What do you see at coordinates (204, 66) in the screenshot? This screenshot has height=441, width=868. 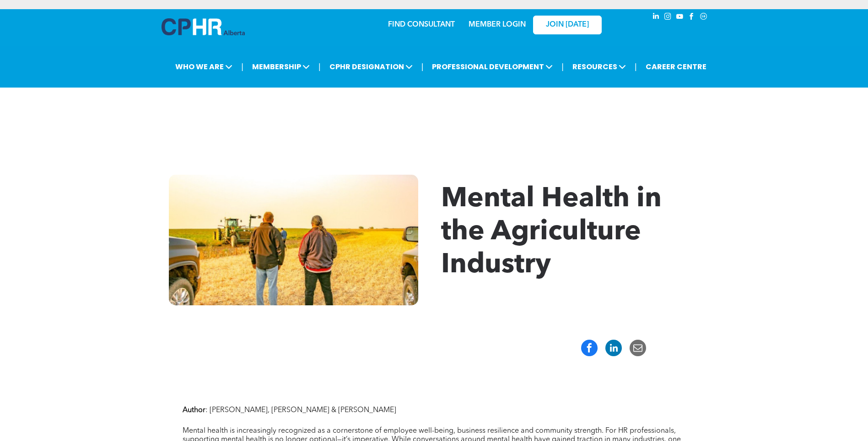 I see `span: WHO WE ARE` at bounding box center [204, 66].